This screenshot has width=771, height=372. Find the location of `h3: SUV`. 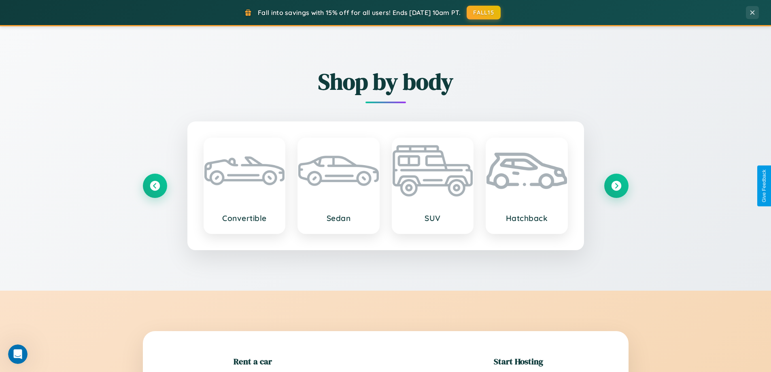

h3: SUV is located at coordinates (433, 218).